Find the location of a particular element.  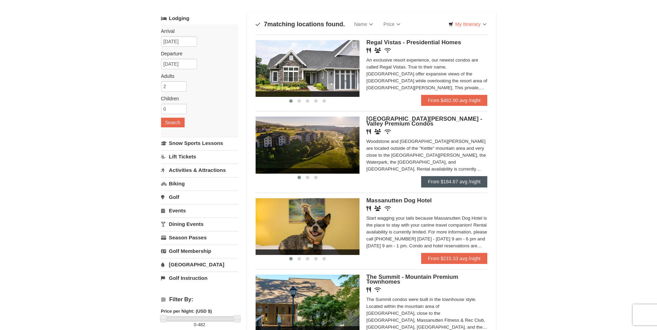

a: Biking is located at coordinates (199, 183).